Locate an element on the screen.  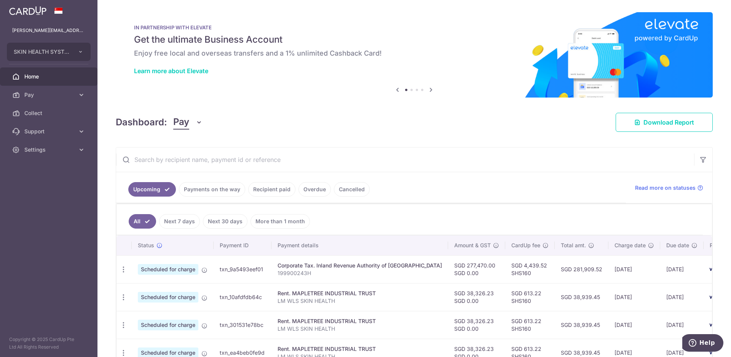
span: CardUp fee is located at coordinates (526, 245).